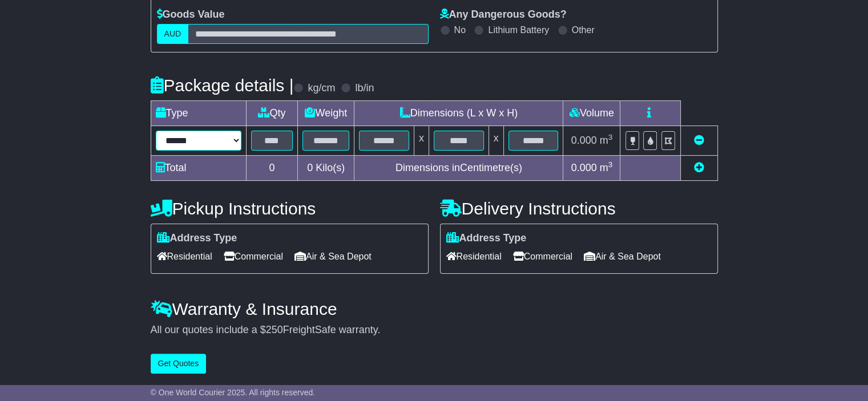  What do you see at coordinates (326, 114) in the screenshot?
I see `td: Weight` at bounding box center [326, 114].